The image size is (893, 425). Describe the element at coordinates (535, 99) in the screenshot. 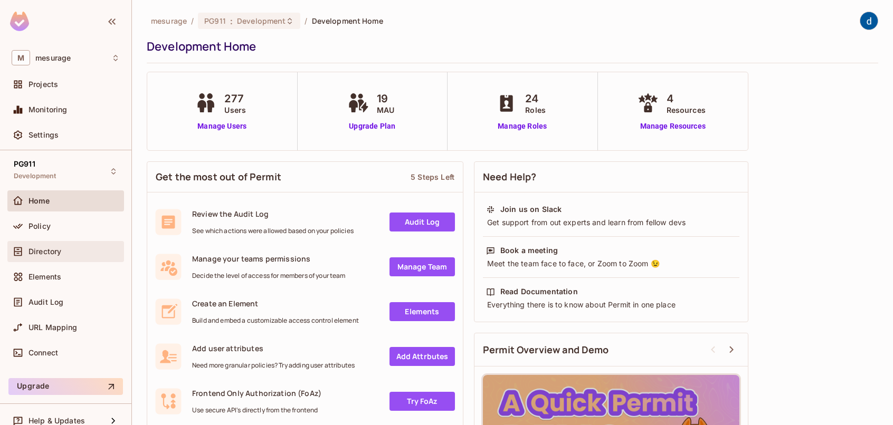

I see `span: 24` at that location.